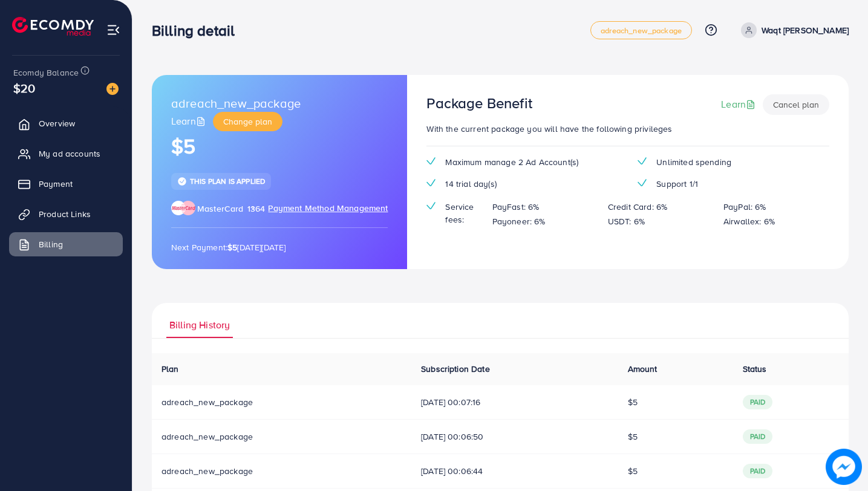  Describe the element at coordinates (749, 221) in the screenshot. I see `p: Airwallex: 6%` at that location.